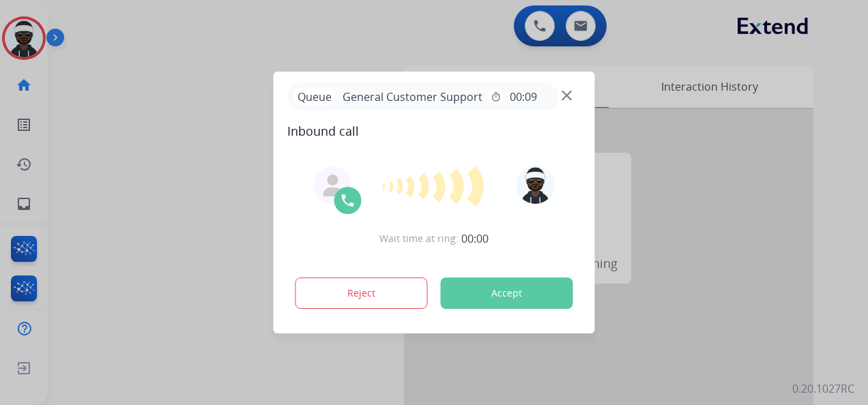 This screenshot has width=868, height=405. What do you see at coordinates (348, 200) in the screenshot?
I see `img: call-icon` at bounding box center [348, 200].